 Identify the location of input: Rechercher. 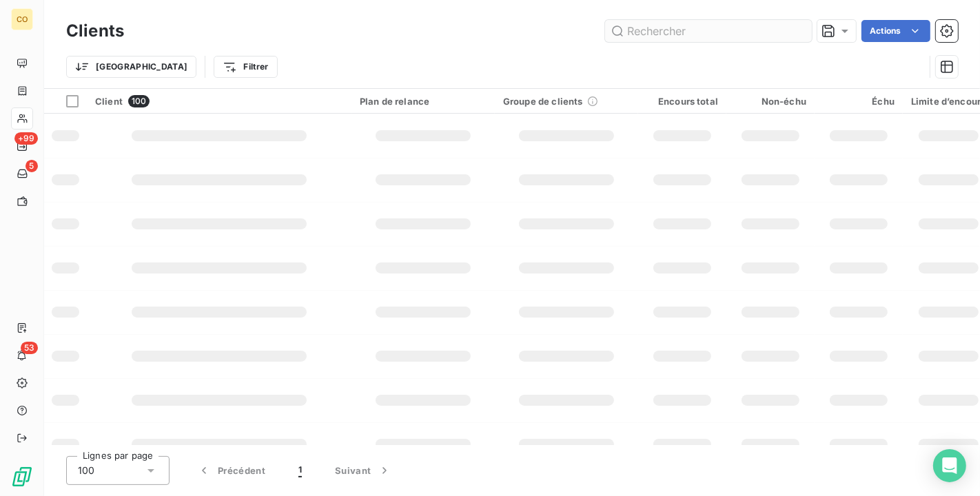
(709, 31).